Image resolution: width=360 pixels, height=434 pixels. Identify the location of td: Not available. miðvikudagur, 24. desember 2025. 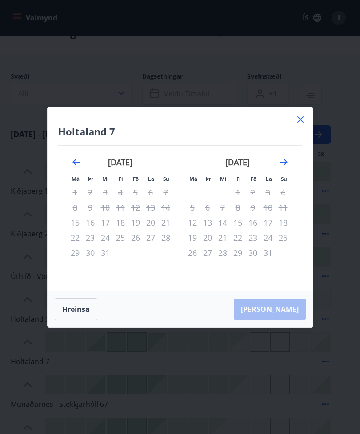
(105, 238).